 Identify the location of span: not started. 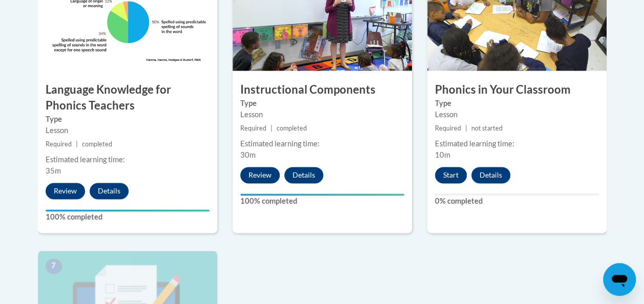
(487, 128).